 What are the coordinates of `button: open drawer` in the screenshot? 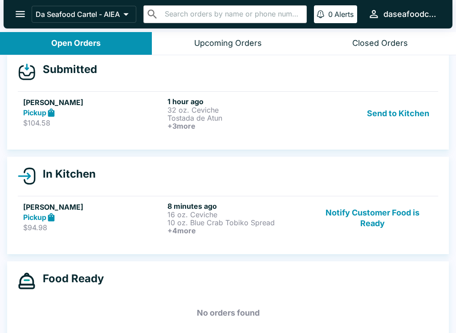 It's located at (20, 14).